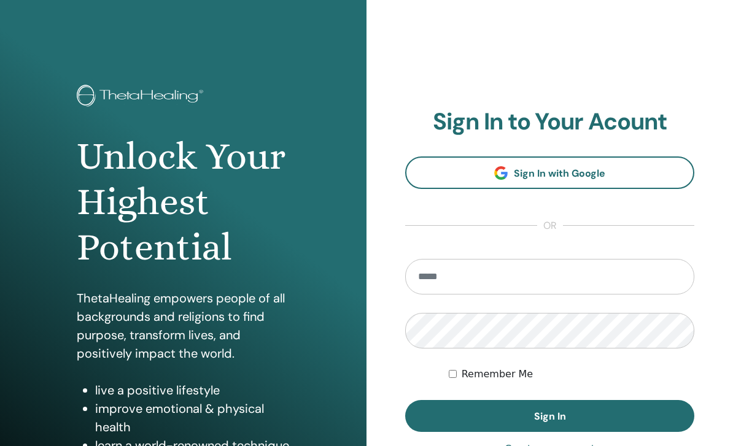 The image size is (733, 446). I want to click on h2: Sign In to Your Acount, so click(549, 122).